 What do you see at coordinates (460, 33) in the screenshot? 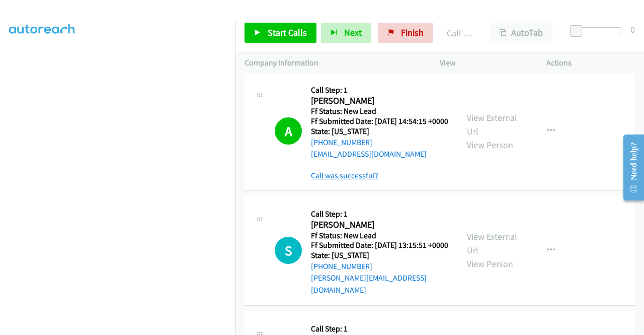
I see `p: Call Completed` at bounding box center [460, 33].